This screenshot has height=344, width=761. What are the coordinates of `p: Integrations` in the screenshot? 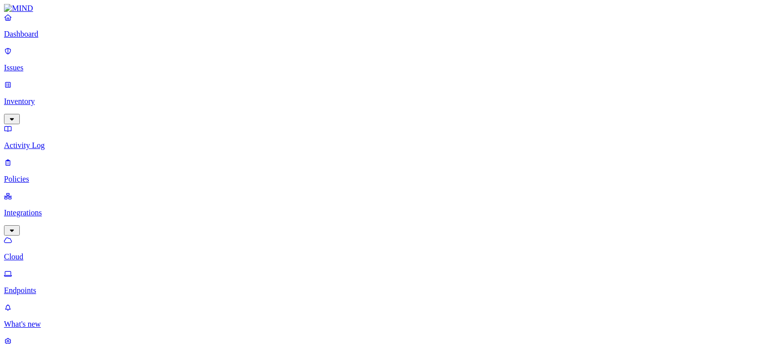 It's located at (381, 213).